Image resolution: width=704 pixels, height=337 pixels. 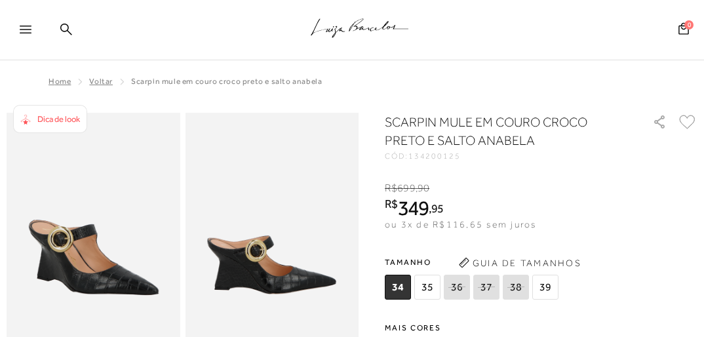 I want to click on h1: SCARPIN MULE EM COURO CROCO PRETO E SALTO ANABELA, so click(x=503, y=131).